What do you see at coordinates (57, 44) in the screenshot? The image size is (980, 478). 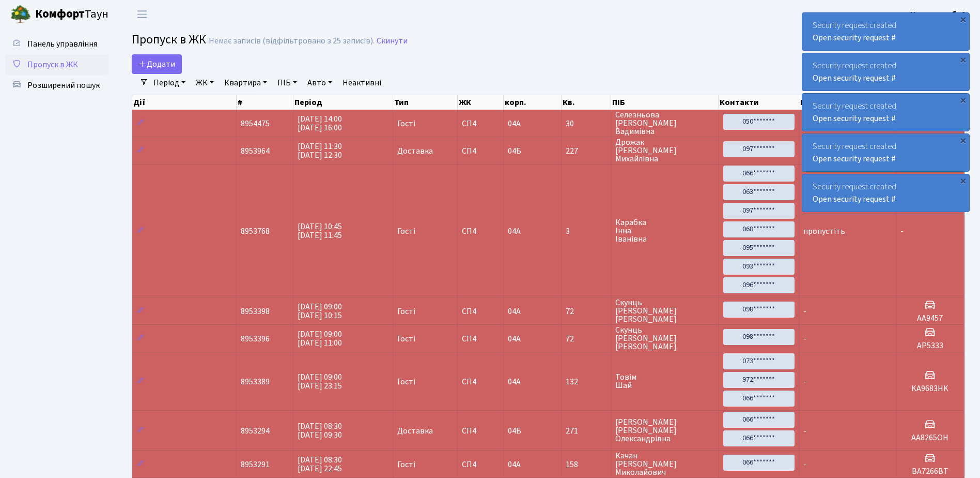 I see `a: Панель управління` at bounding box center [57, 44].